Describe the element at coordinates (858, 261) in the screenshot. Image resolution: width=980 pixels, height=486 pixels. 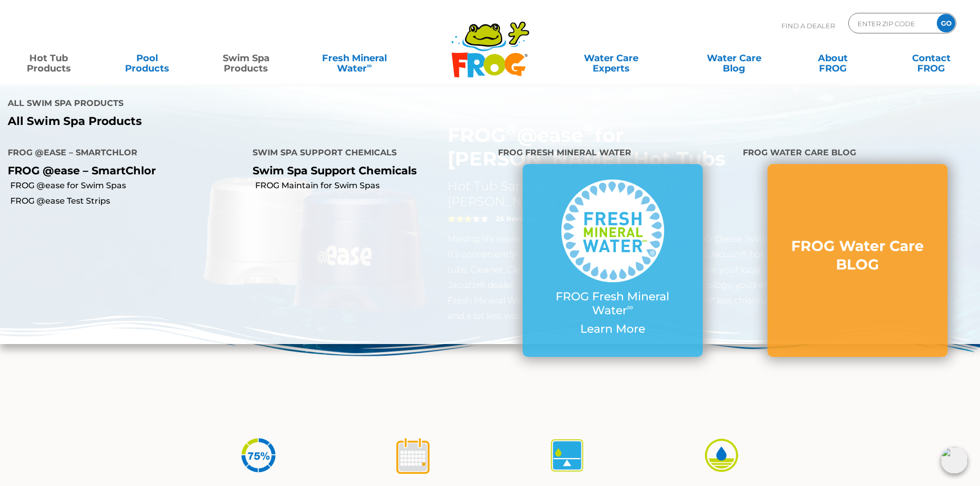
I see `a: FROG Water Care BLOG` at that location.